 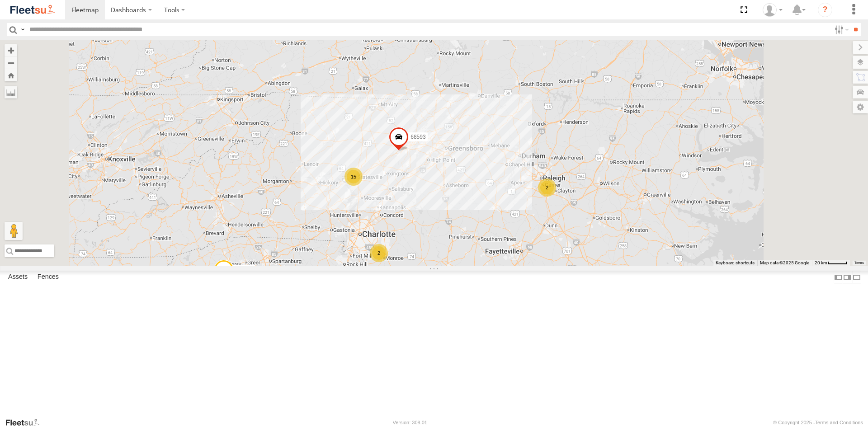 What do you see at coordinates (32, 10) in the screenshot?
I see `img: fleetsu-logo-horizontal.svg` at bounding box center [32, 10].